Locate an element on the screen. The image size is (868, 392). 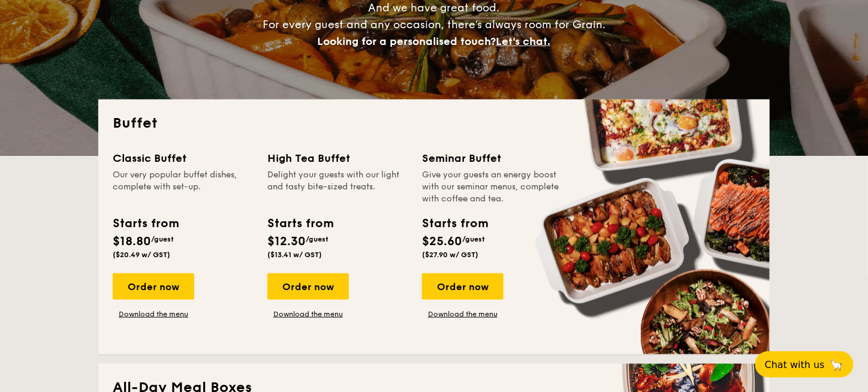
span: Chat with us is located at coordinates (795, 364).